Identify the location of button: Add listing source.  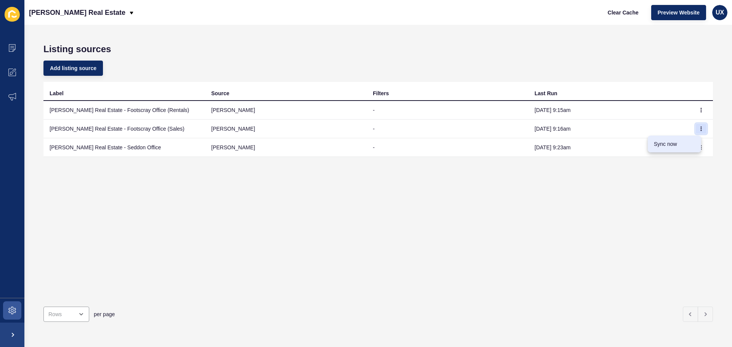
(73, 68).